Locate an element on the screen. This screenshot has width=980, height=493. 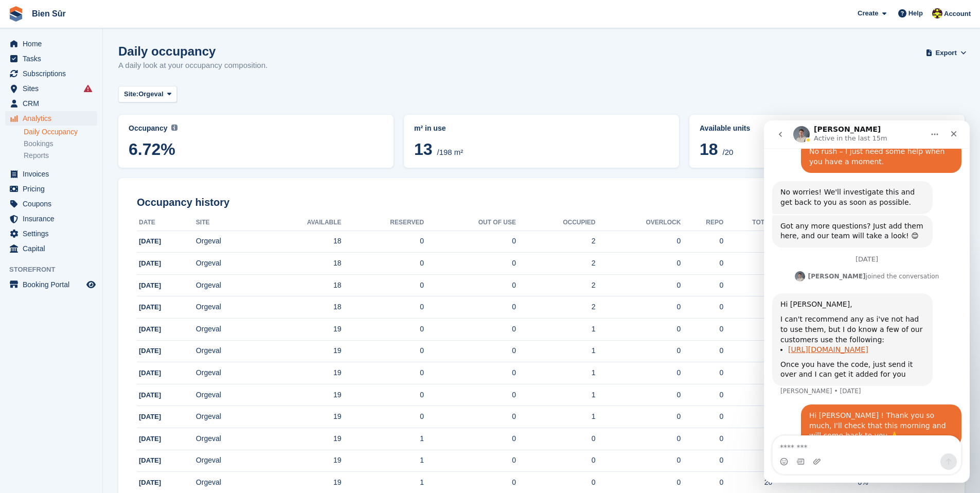
th: Occupied is located at coordinates (556, 223).